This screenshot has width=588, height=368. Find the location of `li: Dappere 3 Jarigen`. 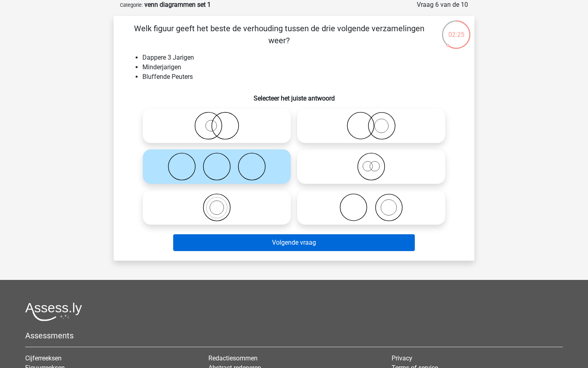

li: Dappere 3 Jarigen is located at coordinates (302, 58).